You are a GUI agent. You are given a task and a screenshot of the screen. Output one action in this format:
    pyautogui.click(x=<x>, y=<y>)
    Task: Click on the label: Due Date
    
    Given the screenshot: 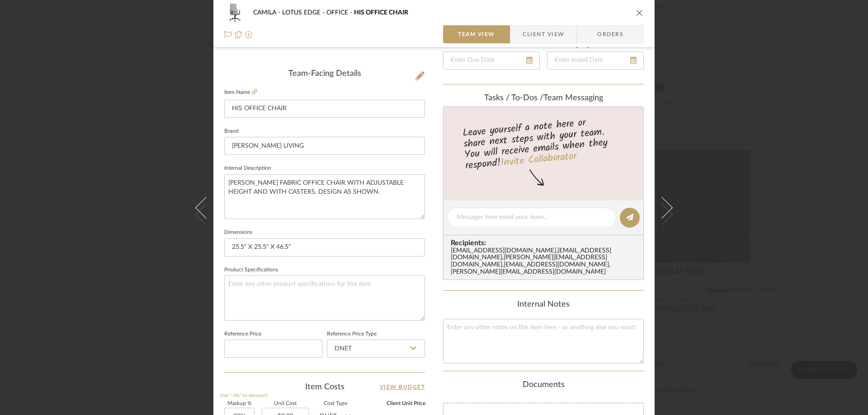 What is the action you would take?
    pyautogui.click(x=454, y=46)
    